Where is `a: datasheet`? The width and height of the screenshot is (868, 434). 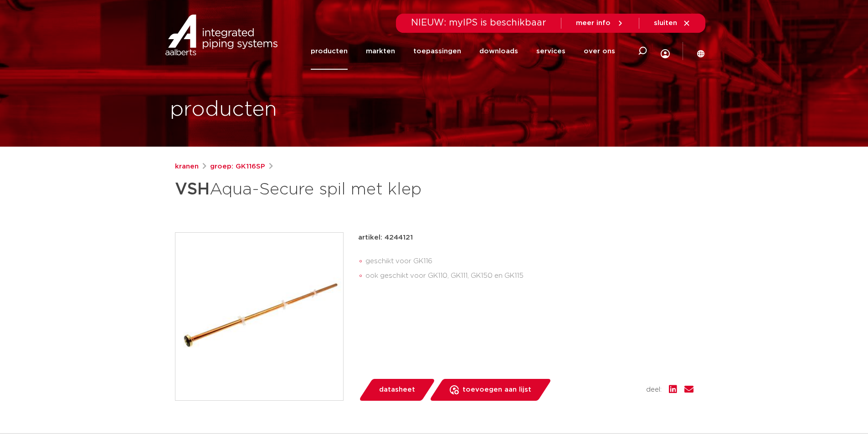
a: datasheet is located at coordinates (397, 390).